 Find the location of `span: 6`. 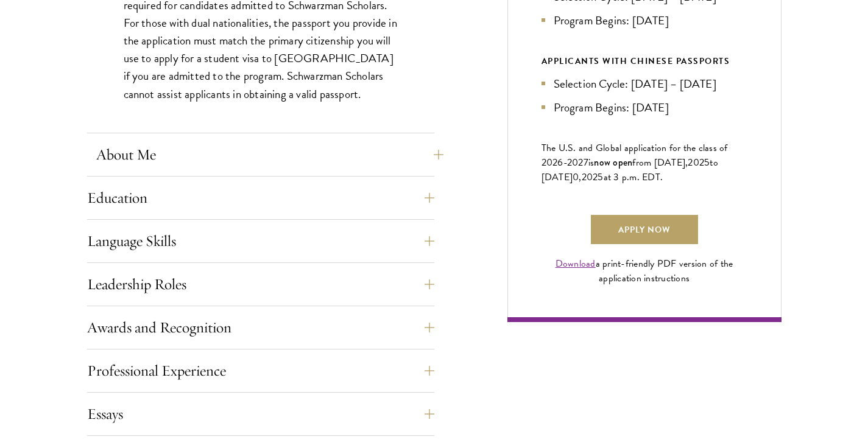

span: 6 is located at coordinates (560, 162).